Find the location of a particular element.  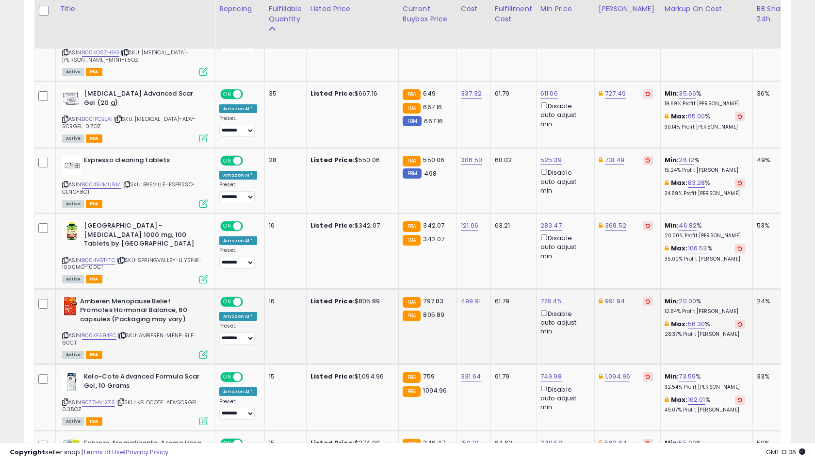

img: 41BhBHAe7FL._SL40_.jpg is located at coordinates (72, 99).